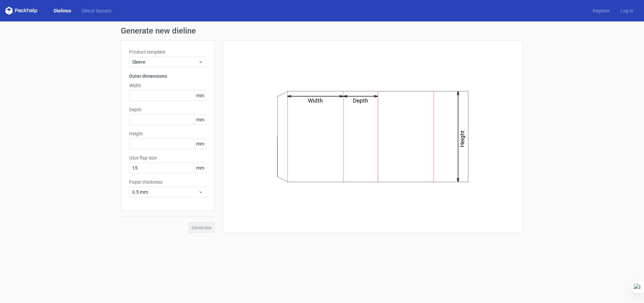 This screenshot has height=303, width=644. Describe the element at coordinates (316, 100) in the screenshot. I see `text: Width` at that location.